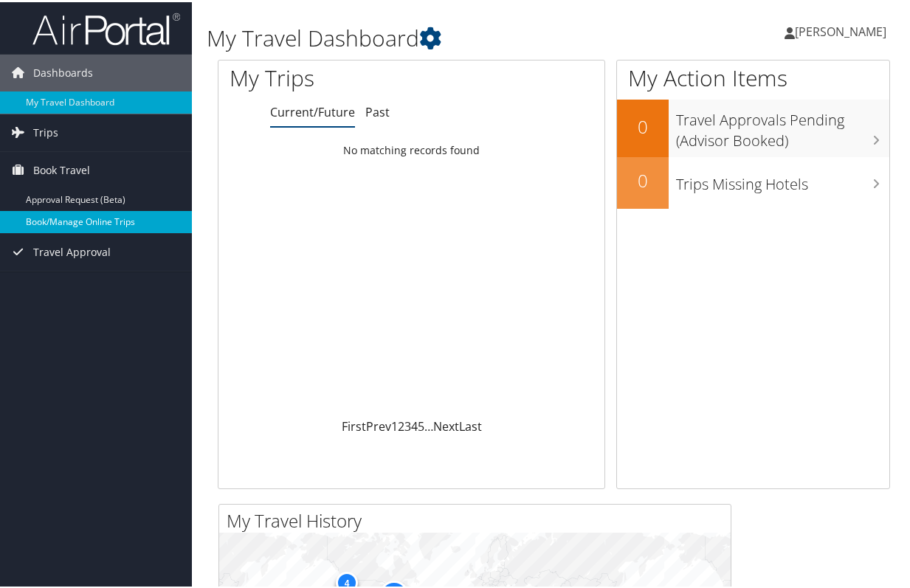  I want to click on a: 3, so click(407, 424).